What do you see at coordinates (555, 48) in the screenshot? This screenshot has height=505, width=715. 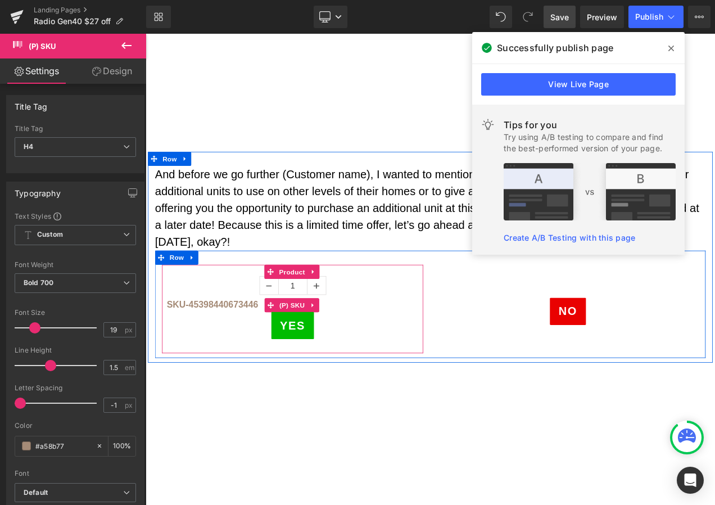 I see `span: Successfully publish page` at bounding box center [555, 48].